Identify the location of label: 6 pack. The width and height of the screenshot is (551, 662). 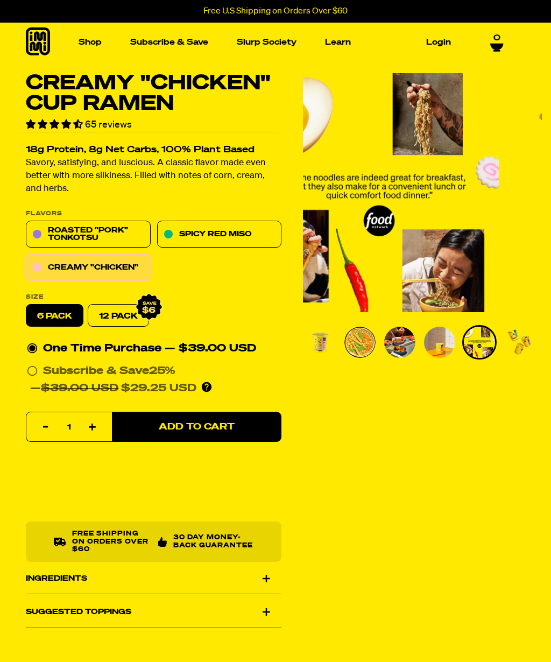
(54, 316).